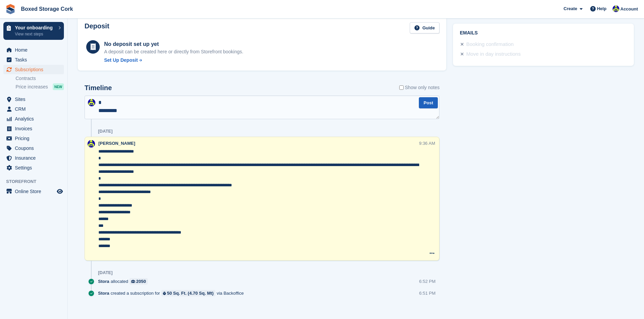  What do you see at coordinates (35, 28) in the screenshot?
I see `p: Your onboarding` at bounding box center [35, 28].